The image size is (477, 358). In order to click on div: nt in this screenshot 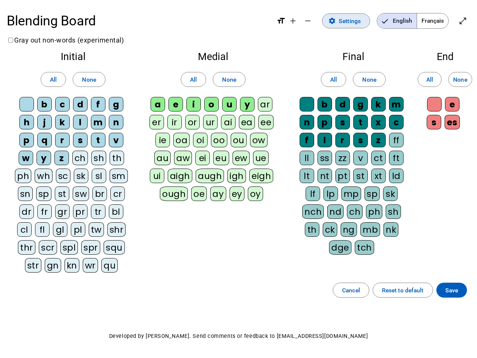, I will do `click(325, 176)`.